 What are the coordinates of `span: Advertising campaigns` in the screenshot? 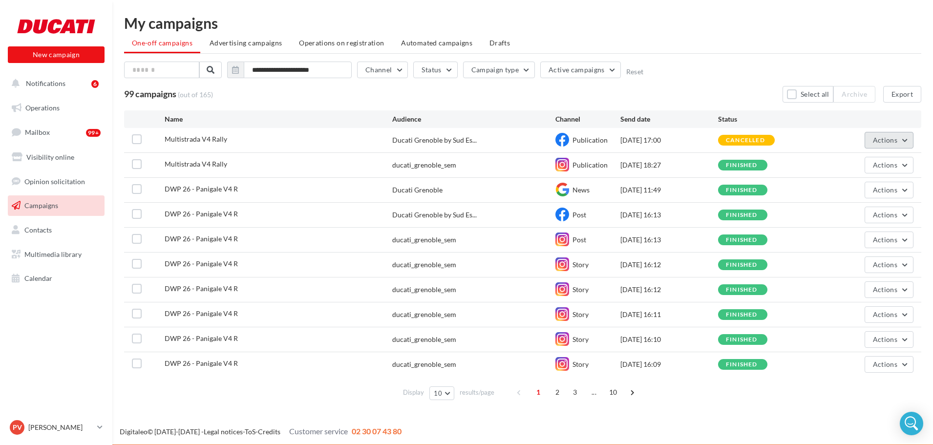 It's located at (246, 42).